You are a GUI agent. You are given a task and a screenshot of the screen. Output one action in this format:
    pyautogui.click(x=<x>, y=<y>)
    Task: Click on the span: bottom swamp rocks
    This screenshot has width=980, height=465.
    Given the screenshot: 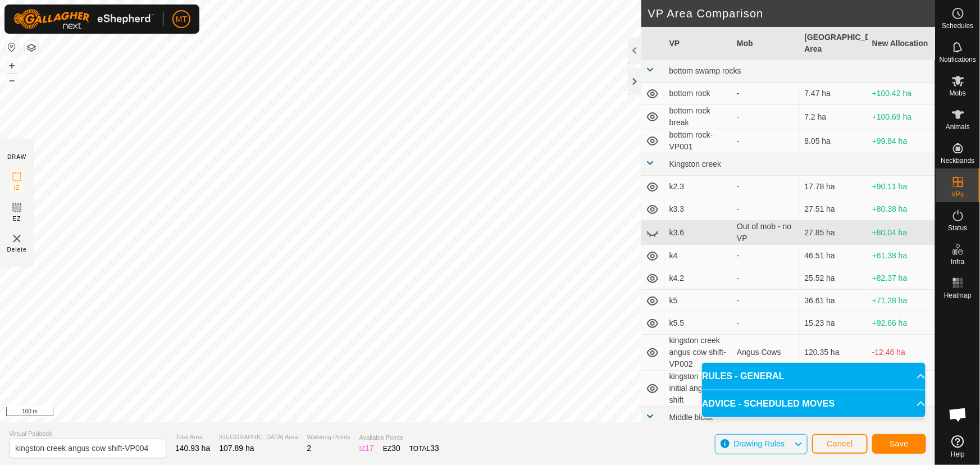 What is the action you would take?
    pyautogui.click(x=705, y=71)
    